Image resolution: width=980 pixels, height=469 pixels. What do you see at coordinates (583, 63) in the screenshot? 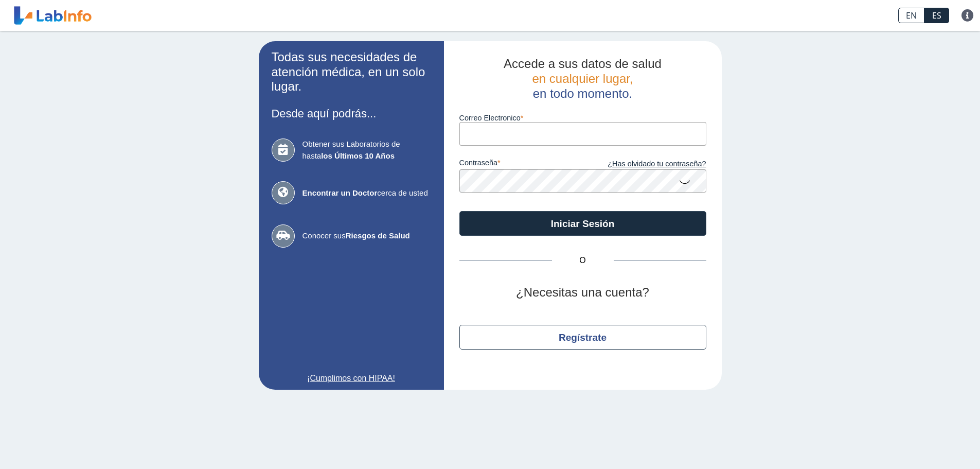
I see `span: Accede a sus datos de salud` at bounding box center [583, 63].